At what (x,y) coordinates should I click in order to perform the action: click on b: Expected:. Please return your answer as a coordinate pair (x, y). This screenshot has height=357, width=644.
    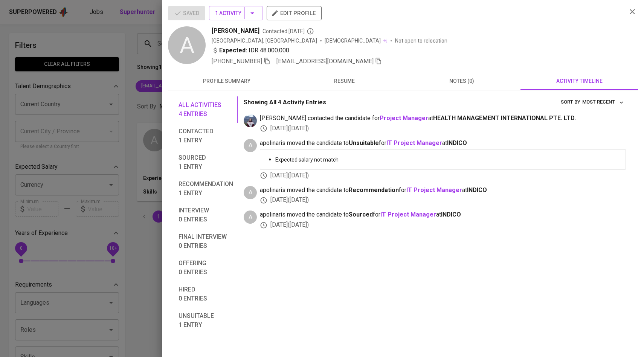
    Looking at the image, I should click on (233, 50).